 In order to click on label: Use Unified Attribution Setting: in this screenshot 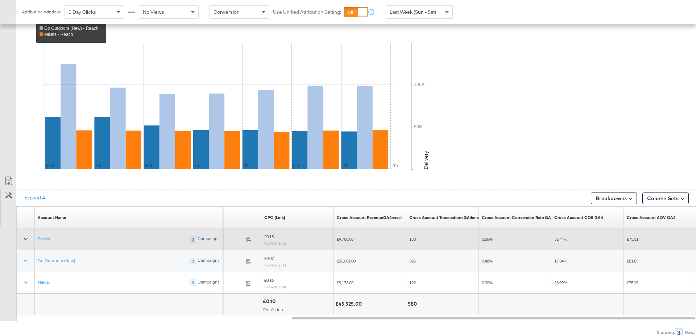, I will do `click(307, 12)`.